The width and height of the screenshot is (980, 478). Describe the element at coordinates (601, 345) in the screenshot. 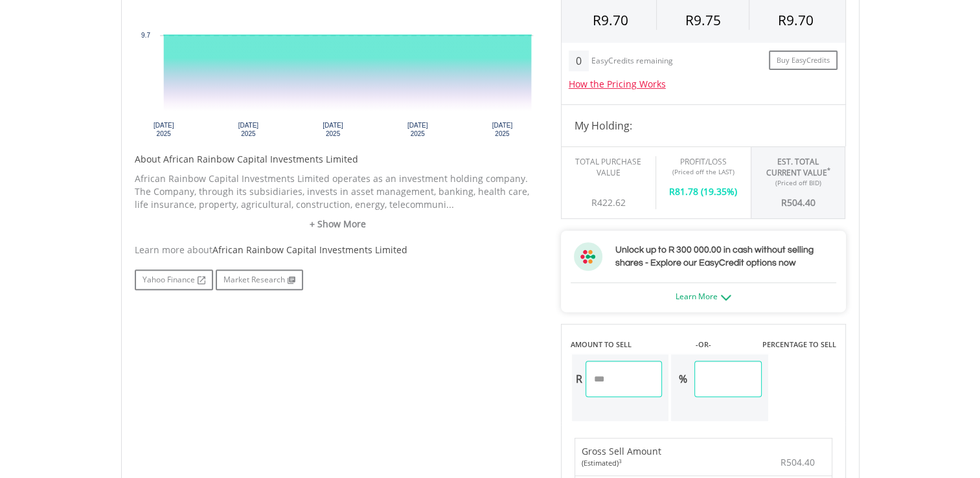

I see `label: AMOUNT TO SELL` at that location.